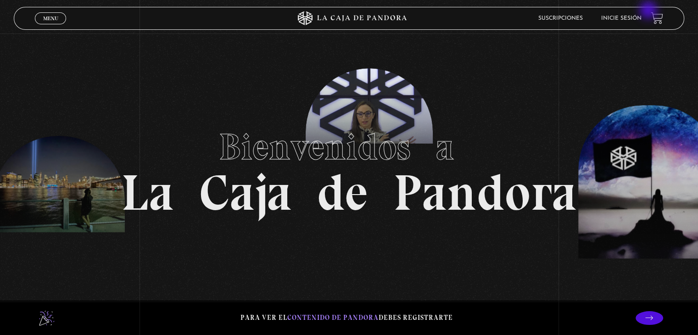 The image size is (698, 335). I want to click on span: Bienvenidos a, so click(349, 147).